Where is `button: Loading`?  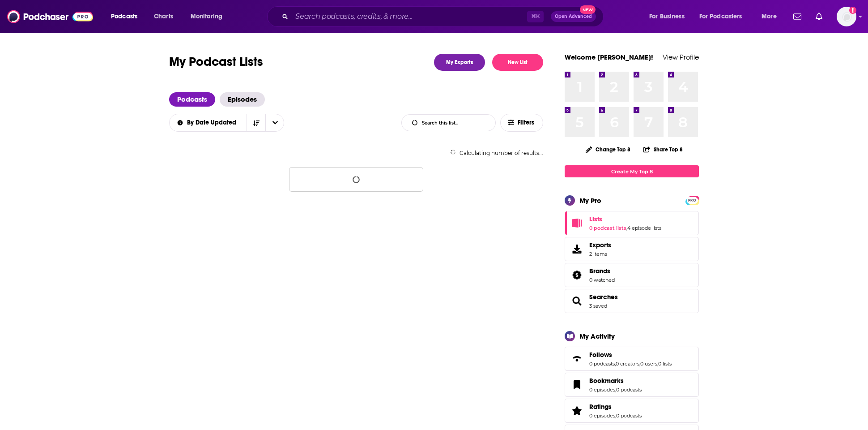 button: Loading is located at coordinates (356, 179).